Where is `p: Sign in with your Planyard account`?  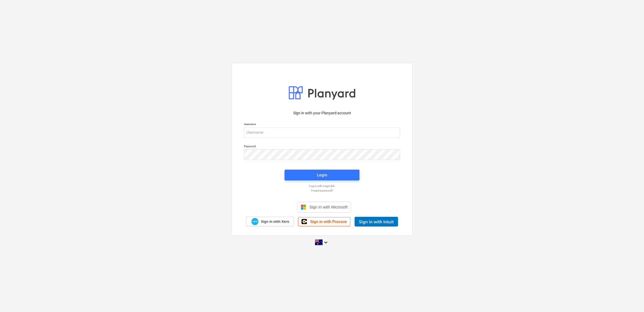
p: Sign in with your Planyard account is located at coordinates (322, 113).